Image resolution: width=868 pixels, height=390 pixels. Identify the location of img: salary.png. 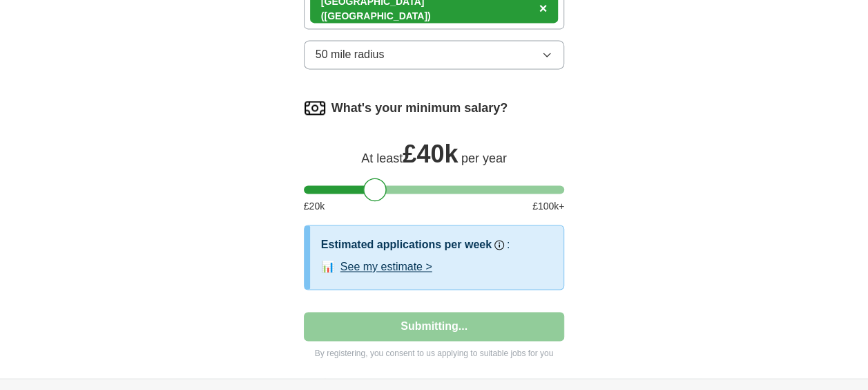
(315, 108).